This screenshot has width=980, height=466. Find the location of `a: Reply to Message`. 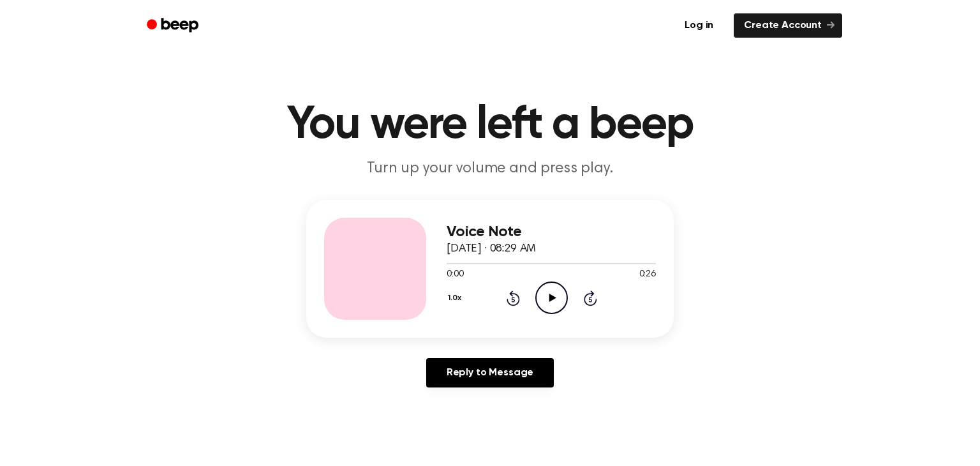

a: Reply to Message is located at coordinates (490, 373).